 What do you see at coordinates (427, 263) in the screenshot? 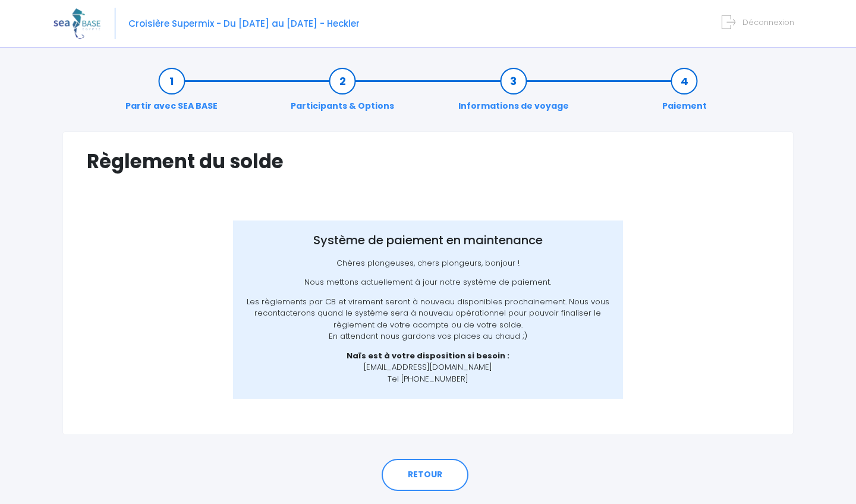
I see `p: Chères plongeuses, chers plongeurs, bonjour !` at bounding box center [427, 263].